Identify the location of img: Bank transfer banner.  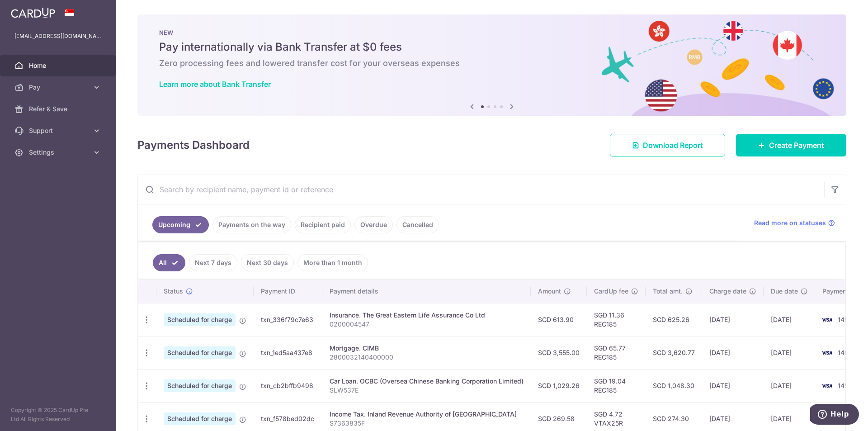
(492, 65).